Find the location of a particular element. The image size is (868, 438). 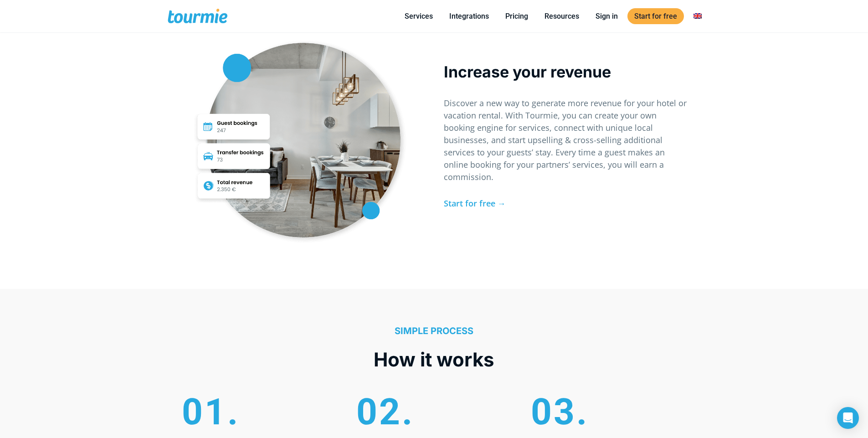

div: Open Intercom Messenger is located at coordinates (848, 418).